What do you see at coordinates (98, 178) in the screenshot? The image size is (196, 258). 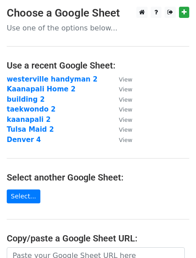 I see `h4: Select another Google Sheet:` at bounding box center [98, 178].